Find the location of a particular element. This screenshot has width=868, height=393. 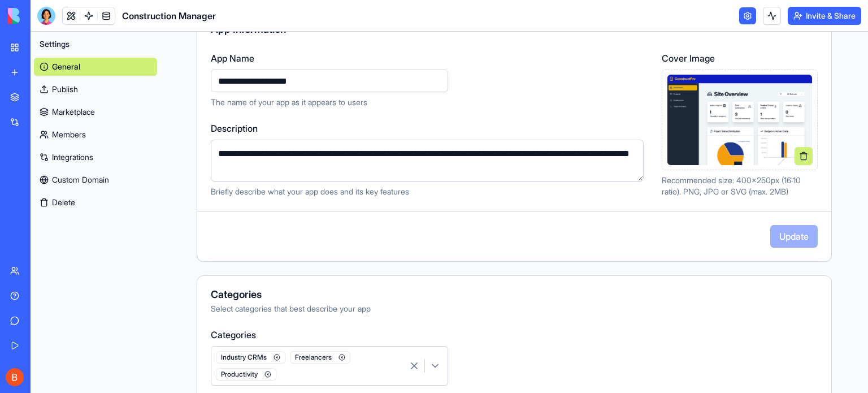

a: General is located at coordinates (95, 67).